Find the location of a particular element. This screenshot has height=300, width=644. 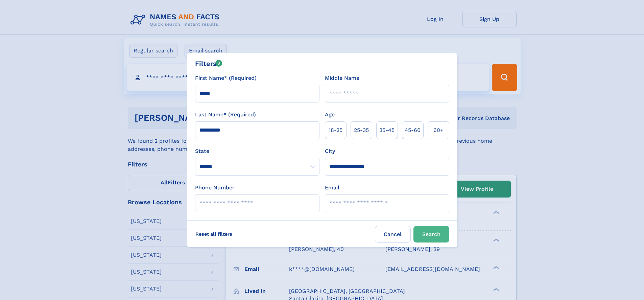

span: 45‑60 is located at coordinates (413, 131).